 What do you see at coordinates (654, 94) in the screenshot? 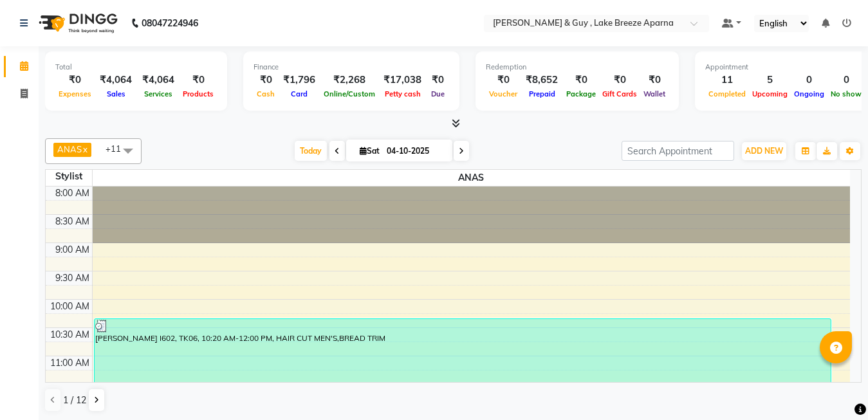
I see `span: Wallet` at bounding box center [654, 94].